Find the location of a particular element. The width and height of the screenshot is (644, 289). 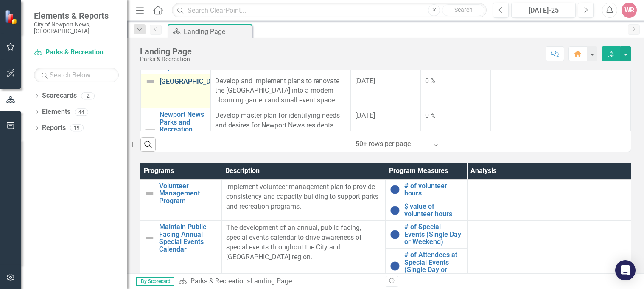

span: By Scorecard is located at coordinates (155, 282).